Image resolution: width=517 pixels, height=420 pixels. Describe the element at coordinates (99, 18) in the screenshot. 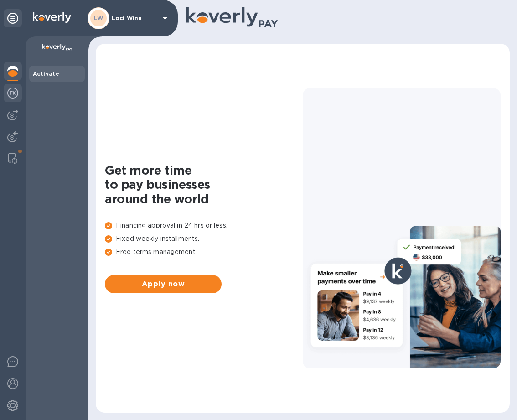

I see `b: LW` at that location.